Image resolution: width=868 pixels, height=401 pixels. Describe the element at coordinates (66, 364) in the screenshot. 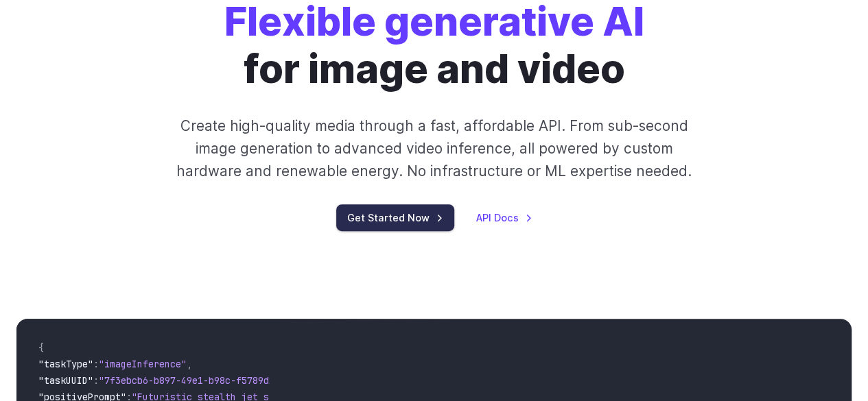

I see `span: "taskType"` at that location.